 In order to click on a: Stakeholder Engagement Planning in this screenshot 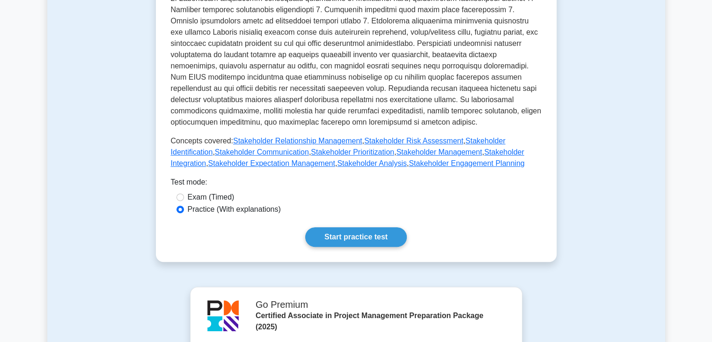, I will do `click(466, 163)`.